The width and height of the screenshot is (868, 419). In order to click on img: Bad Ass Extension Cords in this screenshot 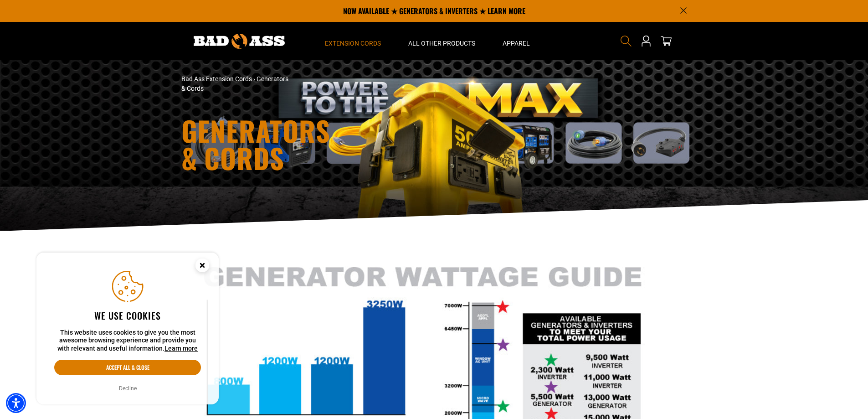, I will do `click(239, 41)`.